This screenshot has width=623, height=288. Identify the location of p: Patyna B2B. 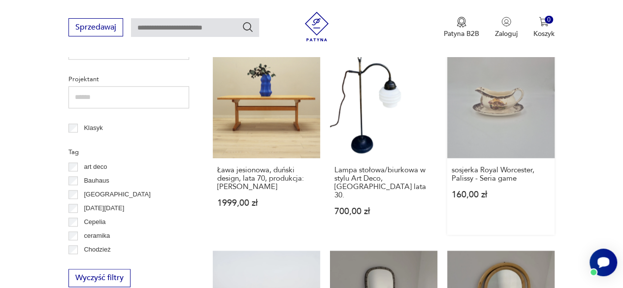
(462, 34).